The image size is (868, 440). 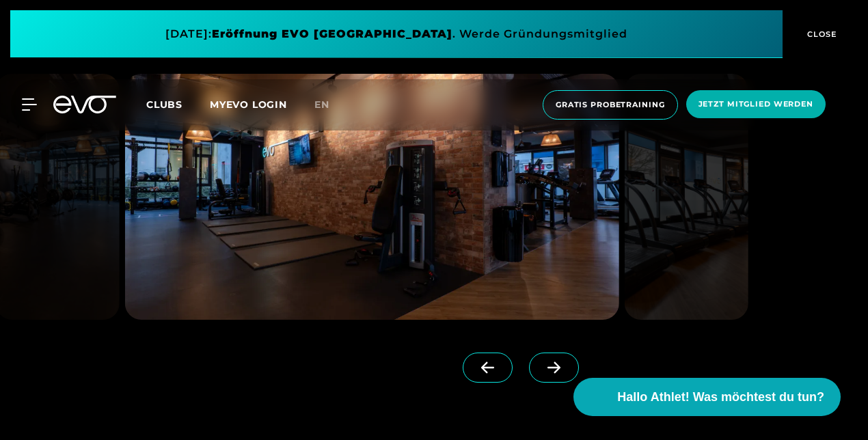 What do you see at coordinates (611, 105) in the screenshot?
I see `a: Gratis Probetraining` at bounding box center [611, 105].